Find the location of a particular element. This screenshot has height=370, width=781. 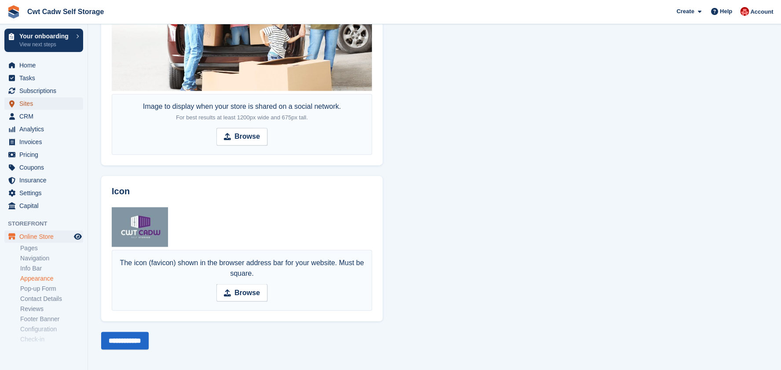

a: Pages is located at coordinates (51, 248).